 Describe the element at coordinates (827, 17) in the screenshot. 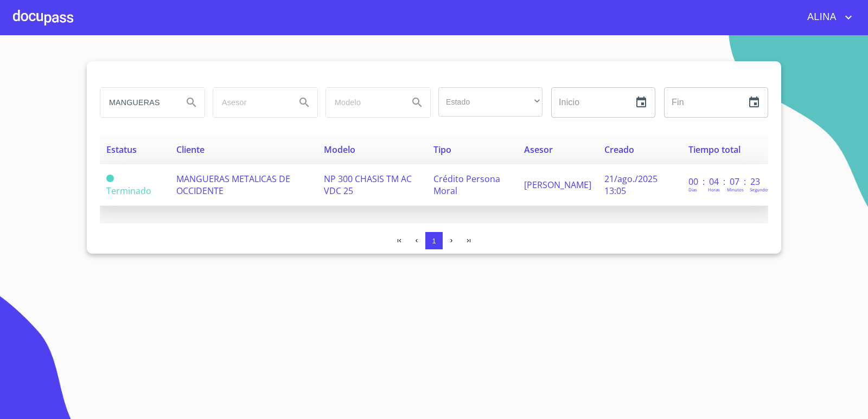

I see `button: account of current user` at that location.